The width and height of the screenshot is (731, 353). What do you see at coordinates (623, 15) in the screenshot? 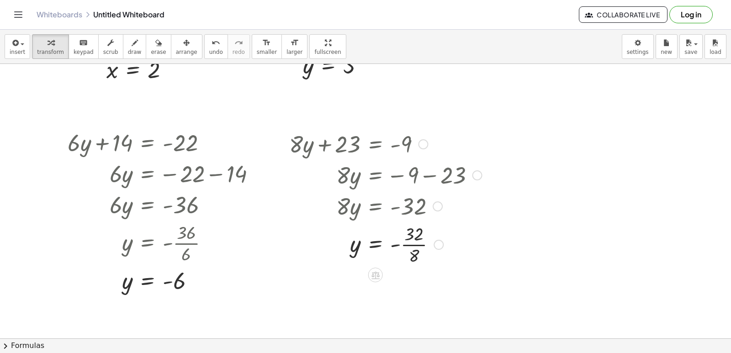
I see `span: Collaborate Live` at bounding box center [623, 15].